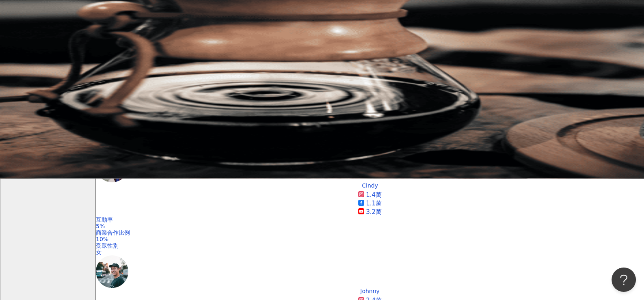  What do you see at coordinates (374, 195) in the screenshot?
I see `div: 1.4萬` at bounding box center [374, 195].